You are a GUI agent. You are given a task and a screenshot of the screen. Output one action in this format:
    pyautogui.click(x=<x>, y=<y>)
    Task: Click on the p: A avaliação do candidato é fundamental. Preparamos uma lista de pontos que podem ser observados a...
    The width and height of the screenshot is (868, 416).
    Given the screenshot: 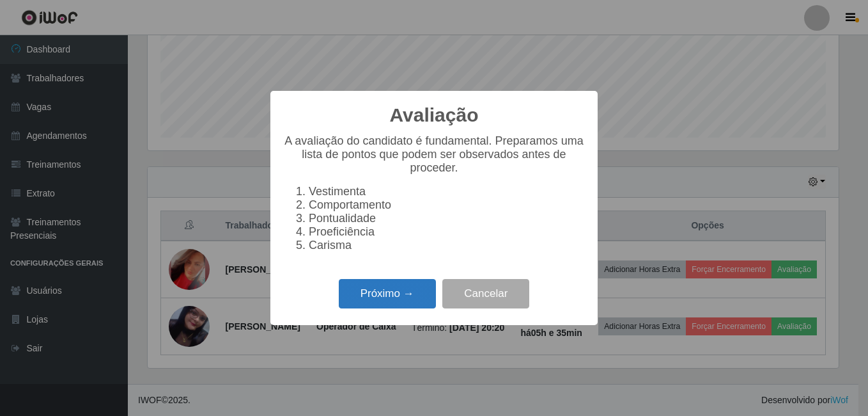 What is the action you would take?
    pyautogui.click(x=434, y=154)
    